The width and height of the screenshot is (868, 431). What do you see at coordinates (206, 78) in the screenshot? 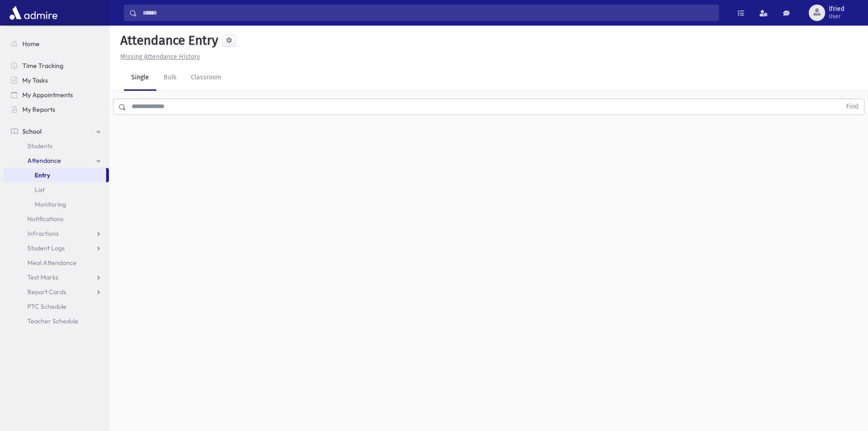
I see `a: Classroom` at bounding box center [206, 78].